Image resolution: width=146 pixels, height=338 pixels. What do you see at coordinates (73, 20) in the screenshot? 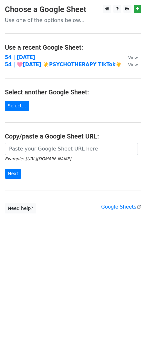
I see `p: Use one of the options below...` at bounding box center [73, 20].